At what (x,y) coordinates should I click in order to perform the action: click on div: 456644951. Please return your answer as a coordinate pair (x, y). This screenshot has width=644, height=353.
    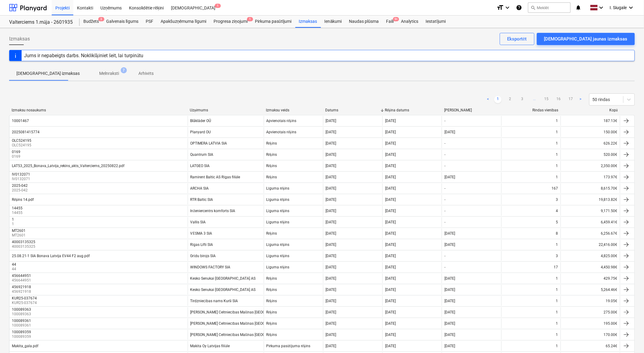
    Looking at the image, I should click on (22, 276).